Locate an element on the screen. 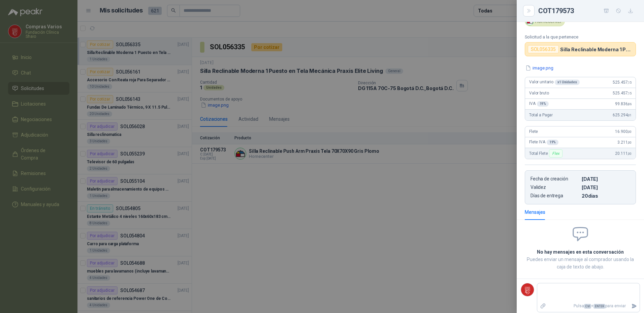 The image size is (644, 313). span: Flete IVA is located at coordinates (544, 142).